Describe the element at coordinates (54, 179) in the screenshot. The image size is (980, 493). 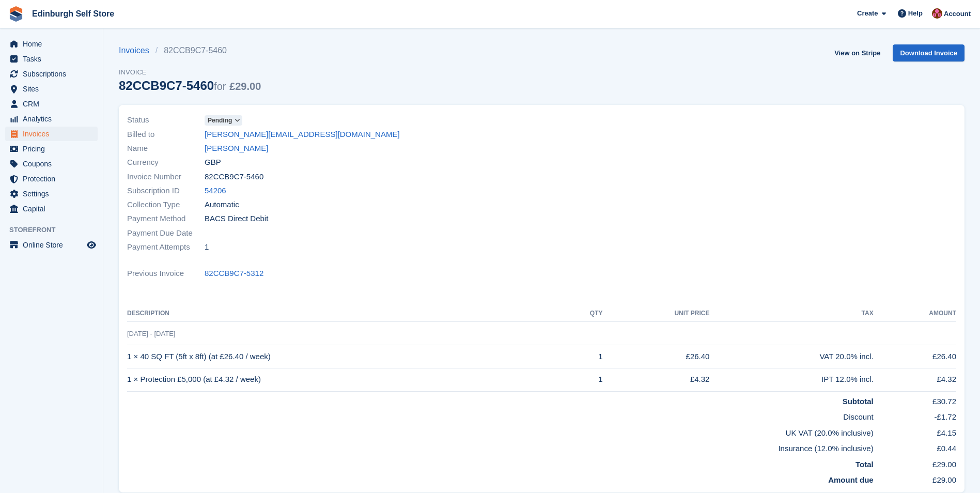
I see `span: Protection` at that location.